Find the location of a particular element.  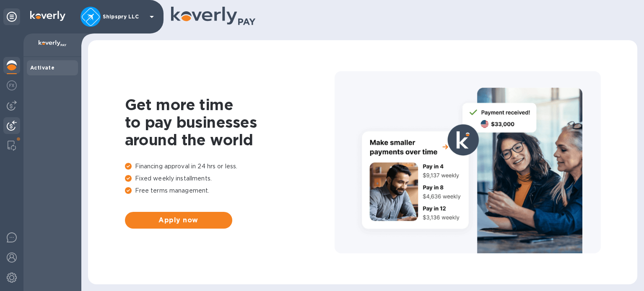

span: Apply now is located at coordinates (179, 220).